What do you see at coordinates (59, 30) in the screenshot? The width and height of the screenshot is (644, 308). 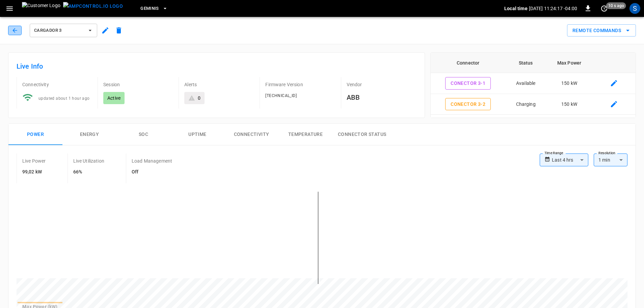 I see `span: Cargador 3` at bounding box center [59, 30].